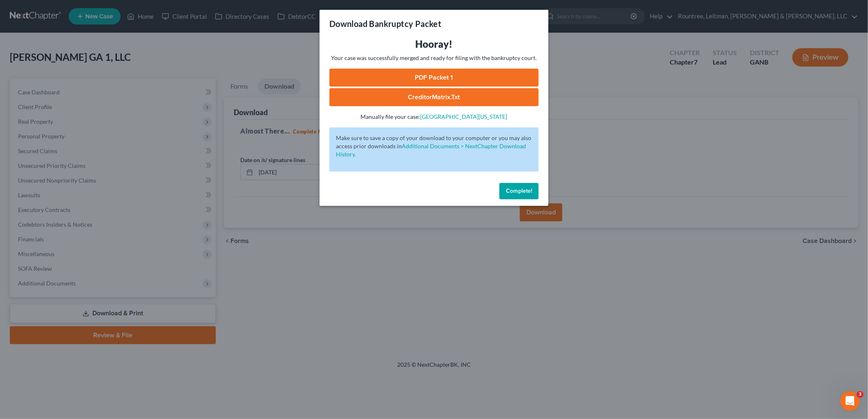  I want to click on button: Complete!, so click(519, 191).